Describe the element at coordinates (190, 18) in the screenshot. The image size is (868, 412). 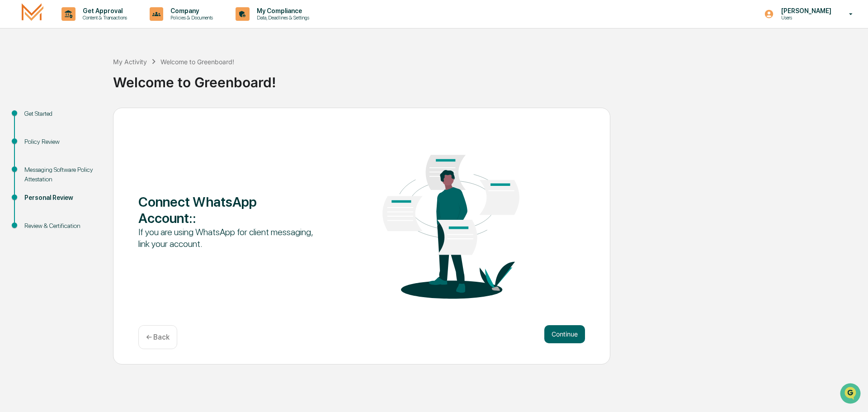
I see `p: Policies & Documents` at that location.